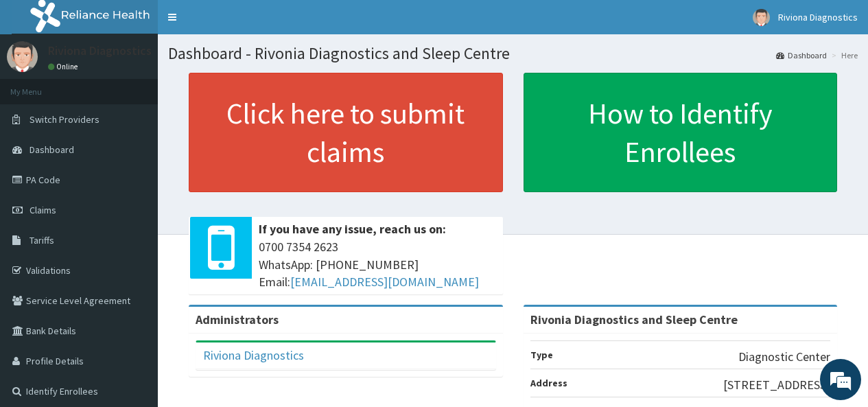  Describe the element at coordinates (352, 229) in the screenshot. I see `b: If you have any issue, reach us on:` at that location.